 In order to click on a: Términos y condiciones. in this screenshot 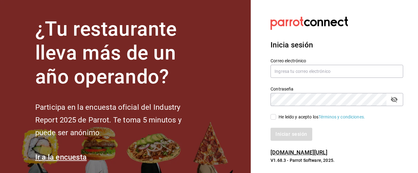, I will do `click(342, 117)`.